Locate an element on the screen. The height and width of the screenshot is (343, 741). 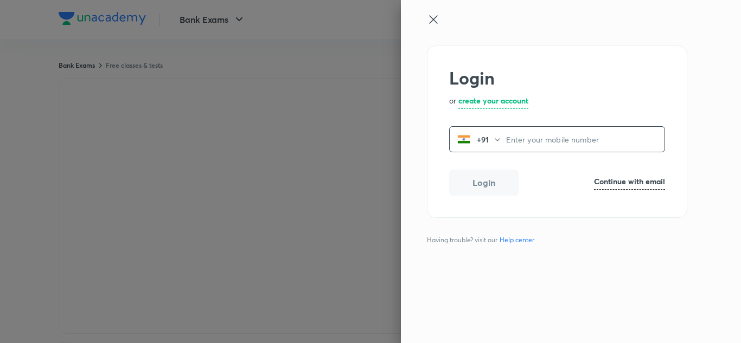
span: Having trouble? visit our is located at coordinates (483, 240).